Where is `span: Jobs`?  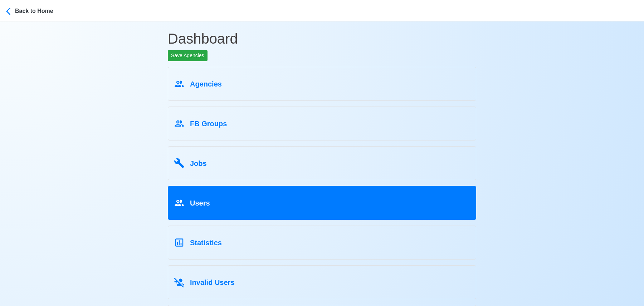
span: Jobs is located at coordinates (198, 163).